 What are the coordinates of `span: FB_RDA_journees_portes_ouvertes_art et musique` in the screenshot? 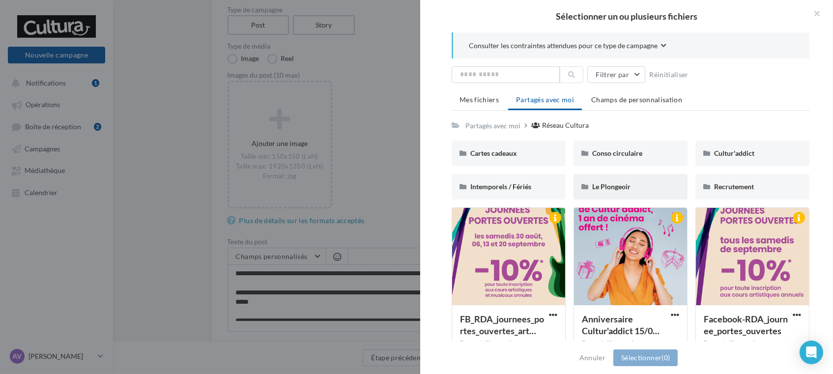 It's located at (502, 325).